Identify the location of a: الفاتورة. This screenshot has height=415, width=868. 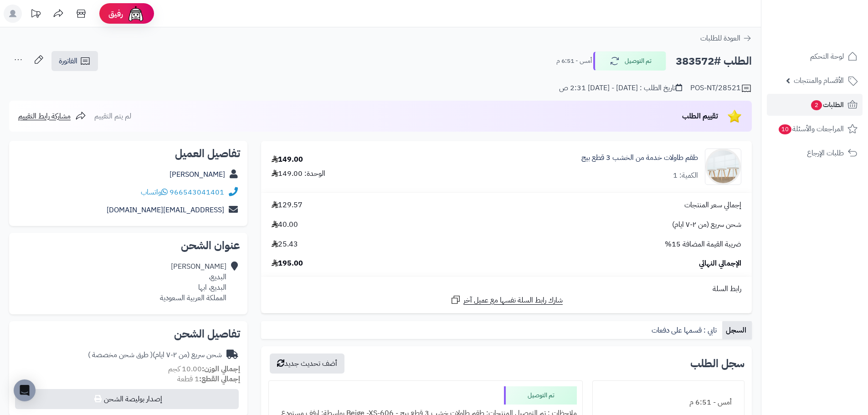
(75, 61).